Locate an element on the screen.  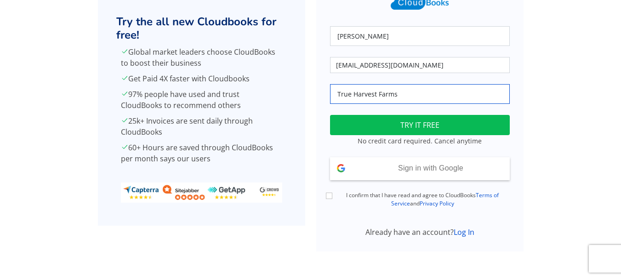
p: Get Paid 4X faster with Cloudbooks is located at coordinates (201, 79).